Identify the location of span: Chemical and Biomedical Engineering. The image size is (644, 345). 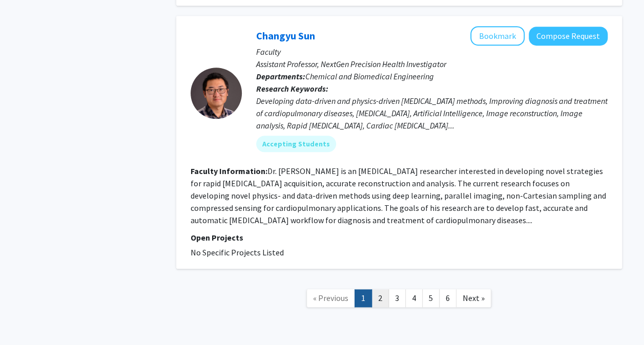
(369, 76).